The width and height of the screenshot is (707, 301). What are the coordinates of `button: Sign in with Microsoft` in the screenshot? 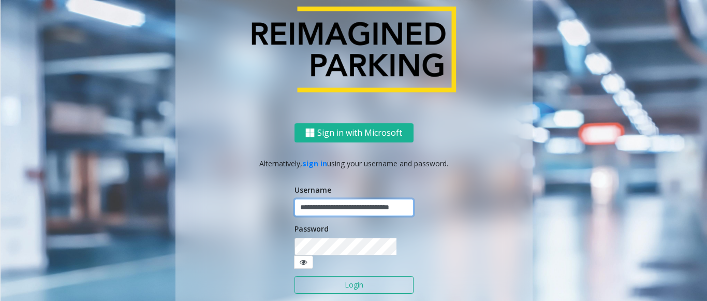 It's located at (354, 133).